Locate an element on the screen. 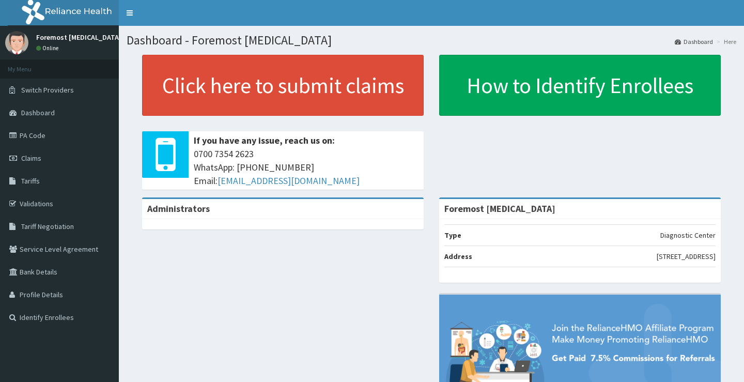  li: Here is located at coordinates (724, 41).